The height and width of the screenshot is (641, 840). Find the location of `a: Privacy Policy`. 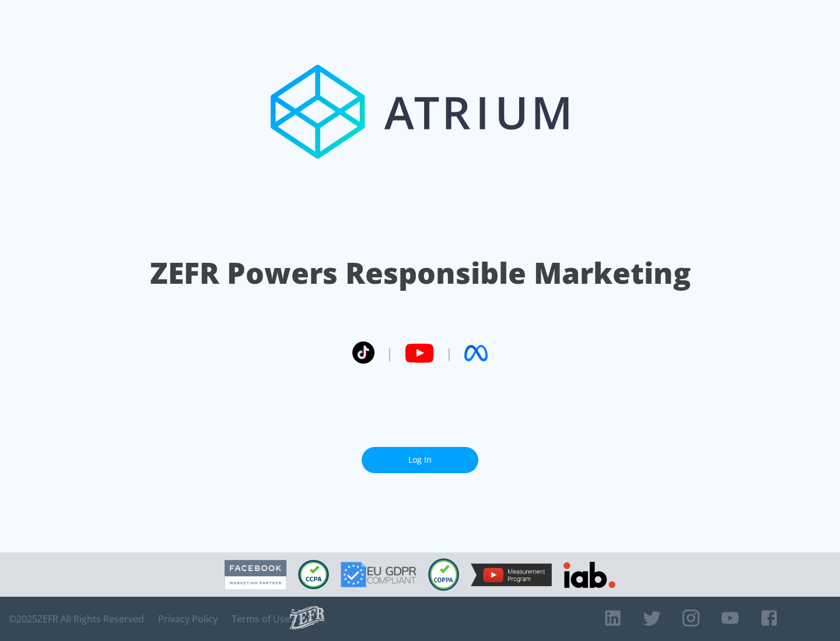

a: Privacy Policy is located at coordinates (188, 619).